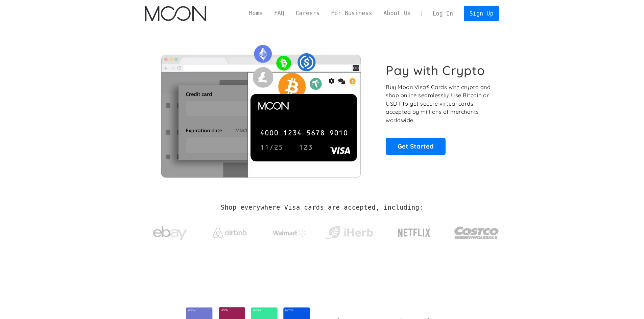 The width and height of the screenshot is (644, 319). What do you see at coordinates (476, 231) in the screenshot?
I see `a: Costco` at bounding box center [476, 231].